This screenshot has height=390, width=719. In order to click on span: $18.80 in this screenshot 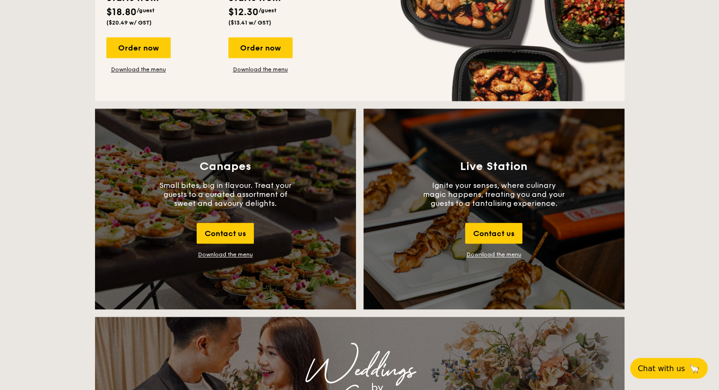, I will do `click(121, 12)`.